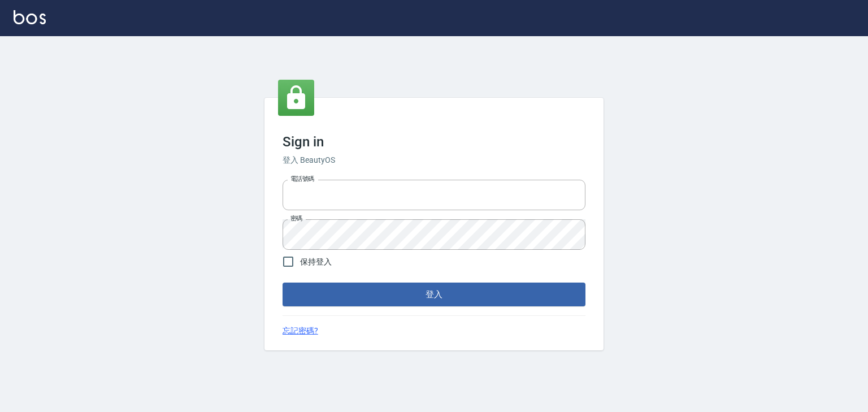 The width and height of the screenshot is (868, 412). I want to click on h3: Sign in, so click(434, 142).